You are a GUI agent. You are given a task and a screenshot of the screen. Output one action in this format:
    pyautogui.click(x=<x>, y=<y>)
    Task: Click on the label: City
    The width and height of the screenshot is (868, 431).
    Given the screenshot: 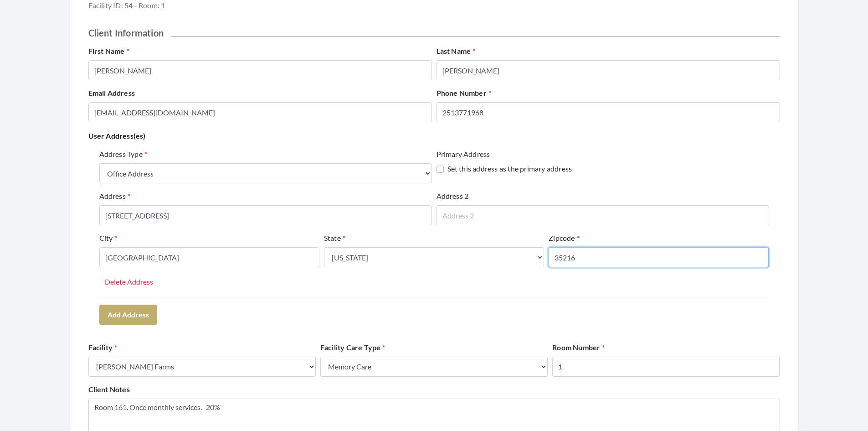 What is the action you would take?
    pyautogui.click(x=108, y=238)
    